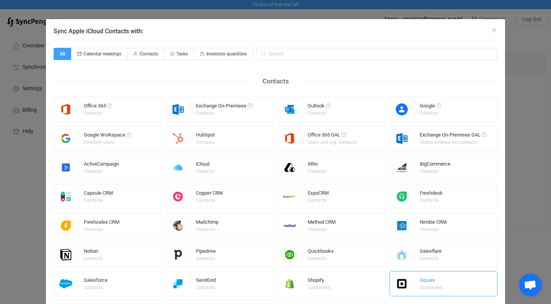  I want to click on img: capsule.png, so click(66, 197).